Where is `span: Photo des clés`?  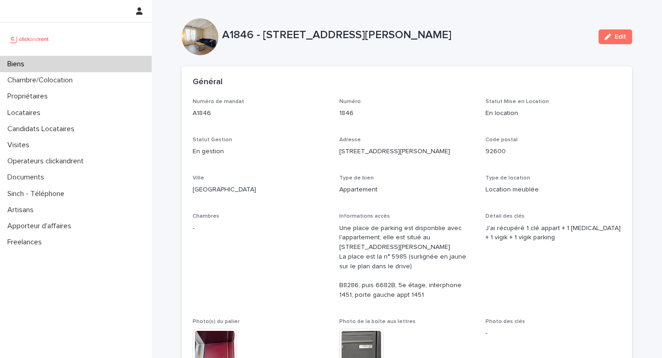
span: Photo des clés is located at coordinates (505, 321).